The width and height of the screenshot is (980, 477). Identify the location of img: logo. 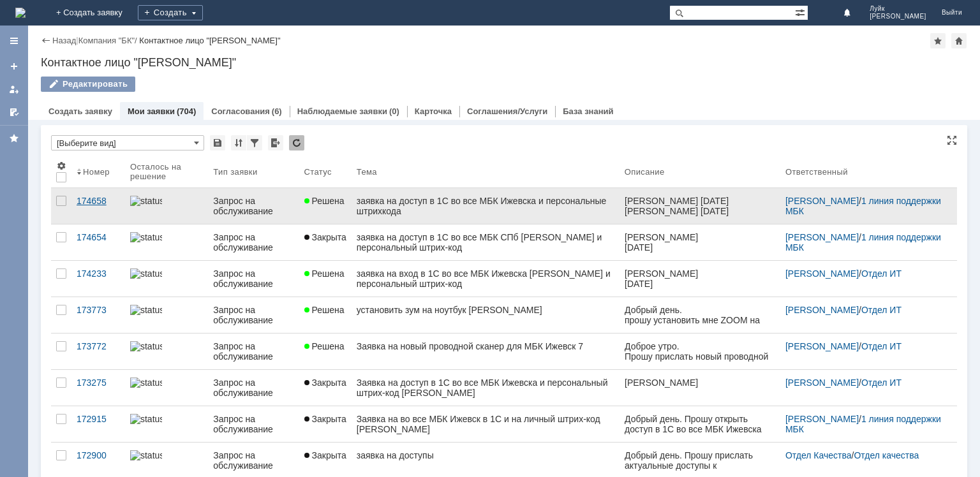
(21, 13).